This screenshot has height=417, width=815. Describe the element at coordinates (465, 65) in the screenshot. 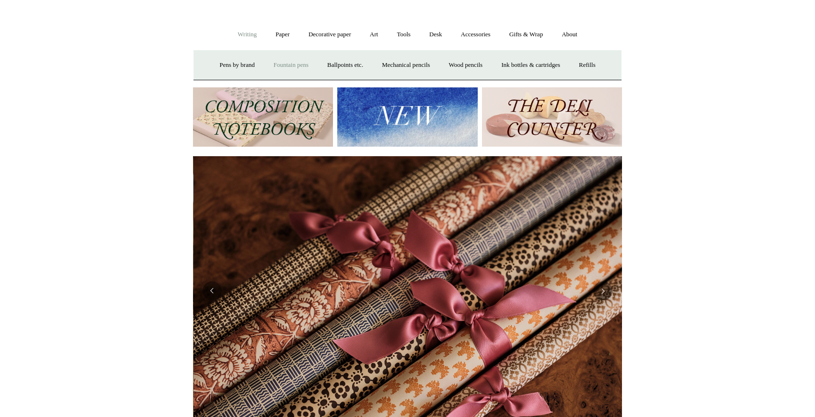

I see `a: Wood pencils` at that location.